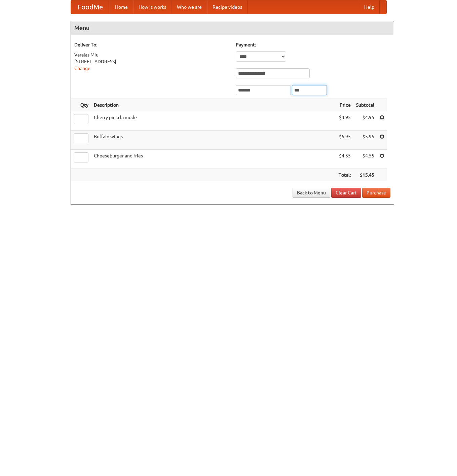 This screenshot has height=476, width=457. Describe the element at coordinates (189, 7) in the screenshot. I see `a: Who we are` at that location.